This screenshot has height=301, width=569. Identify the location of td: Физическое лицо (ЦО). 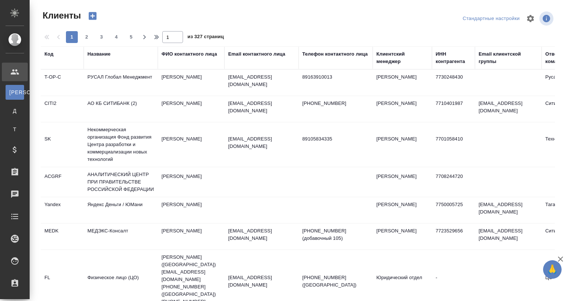
(121, 283).